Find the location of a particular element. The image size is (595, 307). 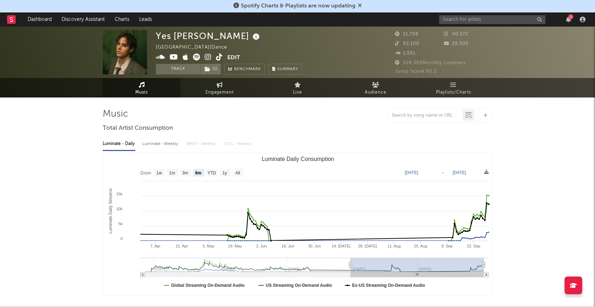

text: Global Streaming On-Demand Audio is located at coordinates (208, 285).